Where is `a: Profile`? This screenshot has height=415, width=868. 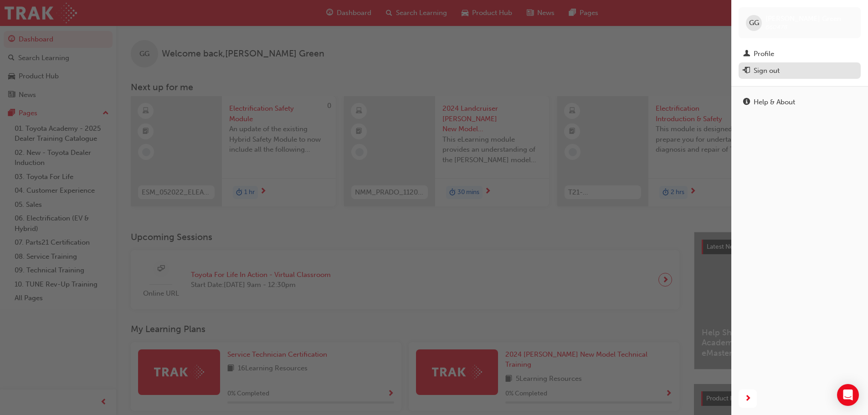
a: Profile is located at coordinates (800, 54).